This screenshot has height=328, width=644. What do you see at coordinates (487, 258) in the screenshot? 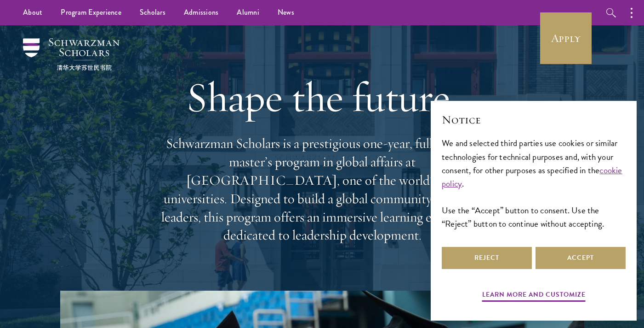
I see `button: Reject` at bounding box center [487, 258].